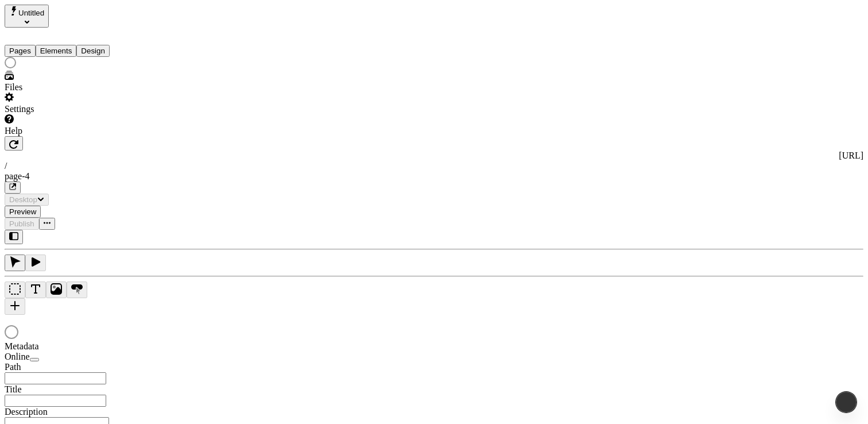 This screenshot has width=868, height=424. I want to click on button: Design, so click(93, 51).